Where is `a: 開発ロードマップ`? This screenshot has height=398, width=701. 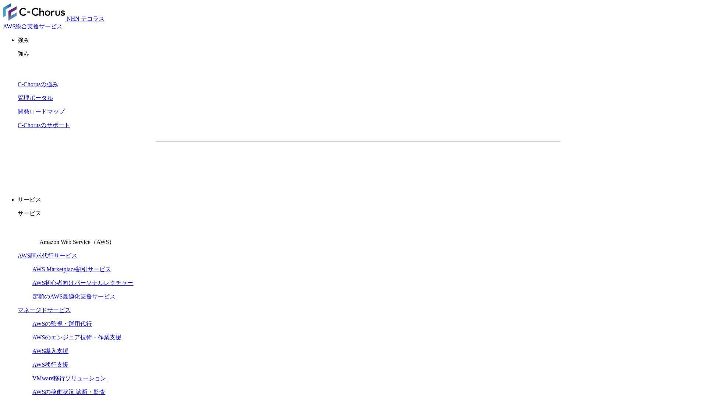 a: 開発ロードマップ is located at coordinates (41, 111).